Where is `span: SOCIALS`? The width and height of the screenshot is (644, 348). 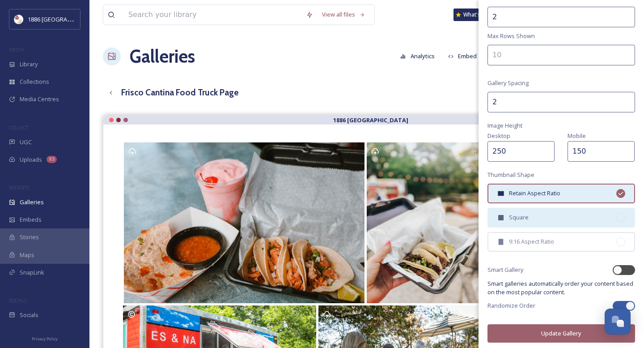 span: SOCIALS is located at coordinates (18, 300).